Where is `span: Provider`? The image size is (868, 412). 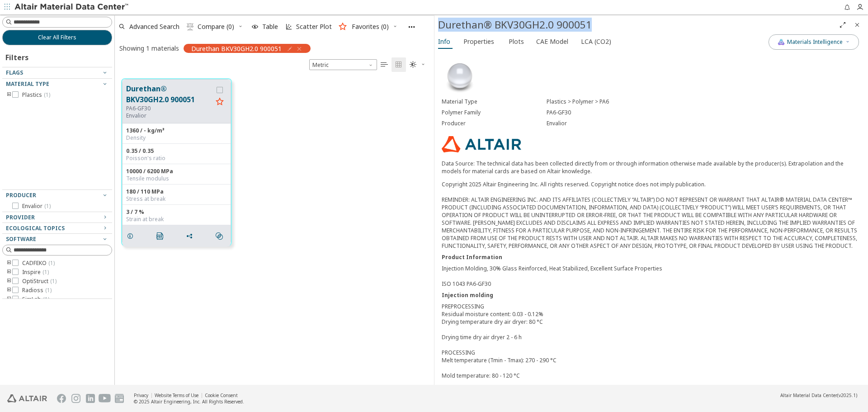 span: Provider is located at coordinates (21, 218).